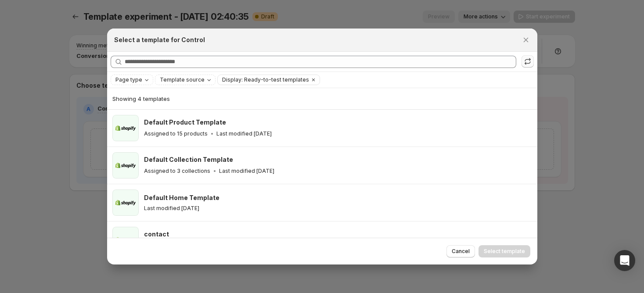 The image size is (644, 293). What do you see at coordinates (125, 128) in the screenshot?
I see `img: Default Product Template` at bounding box center [125, 128].